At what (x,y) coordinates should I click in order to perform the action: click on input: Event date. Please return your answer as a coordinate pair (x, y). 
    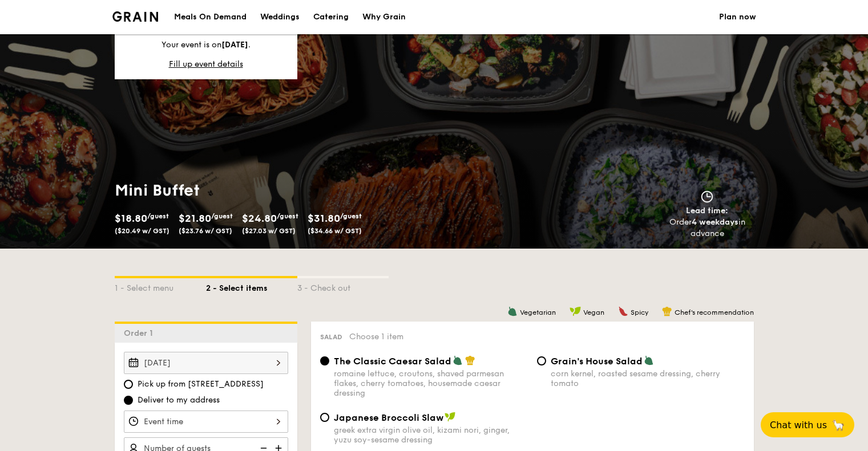
    Looking at the image, I should click on (206, 363).